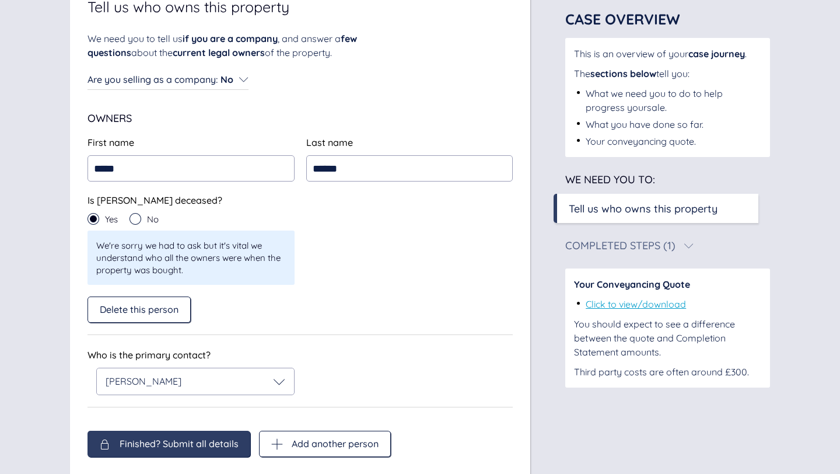 This screenshot has height=474, width=840. I want to click on span: Who is the primary contact?, so click(149, 355).